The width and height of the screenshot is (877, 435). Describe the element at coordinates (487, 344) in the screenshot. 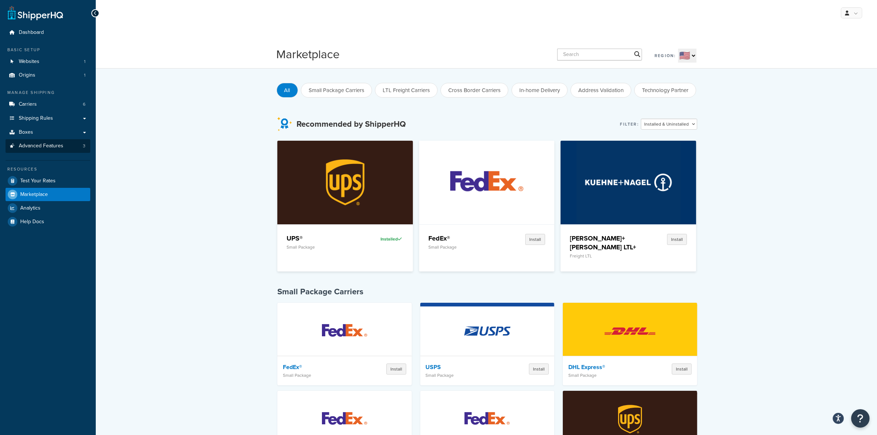

I see `a: USPSUSPSSmall PackageInstall` at that location.